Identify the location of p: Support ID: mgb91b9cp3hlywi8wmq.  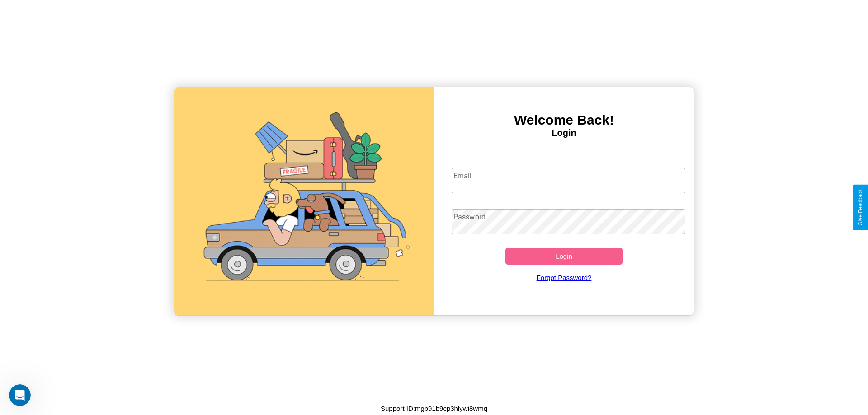
(434, 409).